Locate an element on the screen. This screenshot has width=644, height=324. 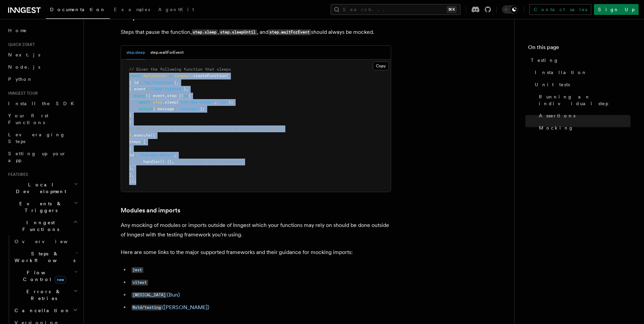
p: Here are some links to the major supported frameworks and their guidance for mocking imports: is located at coordinates (256, 252).